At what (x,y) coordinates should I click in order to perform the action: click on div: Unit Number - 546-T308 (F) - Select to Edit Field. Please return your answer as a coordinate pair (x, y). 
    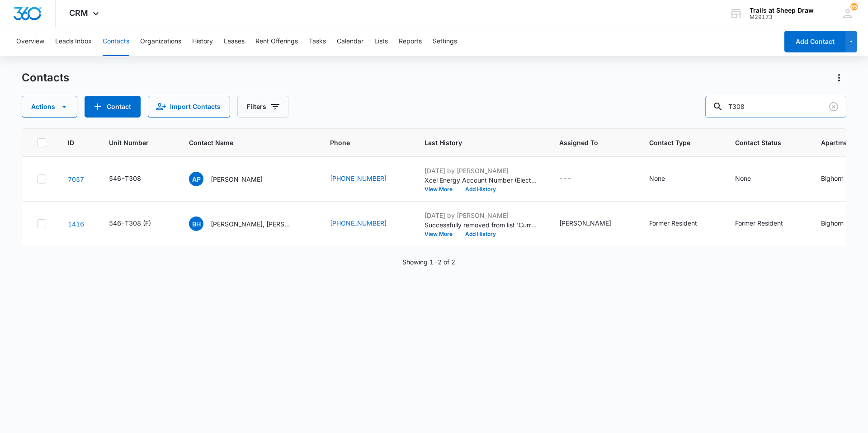
    Looking at the image, I should click on (138, 224).